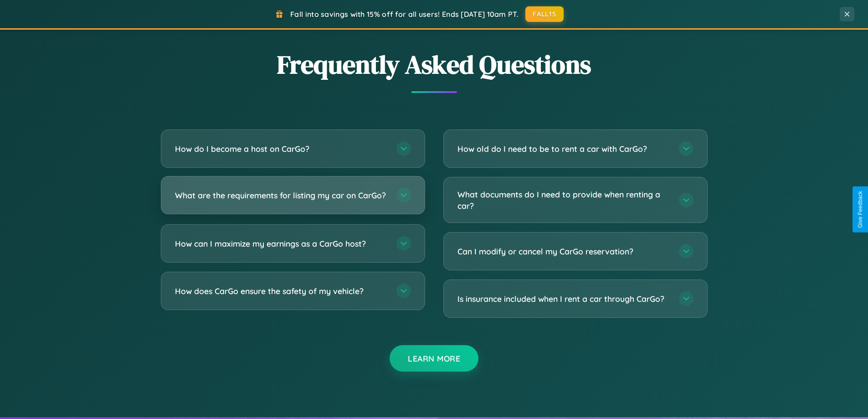 The width and height of the screenshot is (868, 419). Describe the element at coordinates (281, 244) in the screenshot. I see `h3: How can I maximize my earnings as a CarGo host?` at that location.